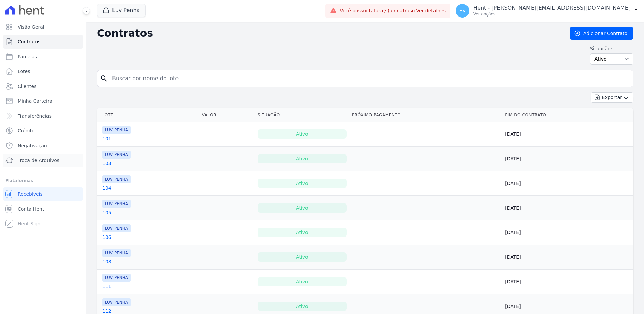 The width and height of the screenshot is (644, 314). Describe the element at coordinates (43, 71) in the screenshot. I see `a: Lotes` at that location.